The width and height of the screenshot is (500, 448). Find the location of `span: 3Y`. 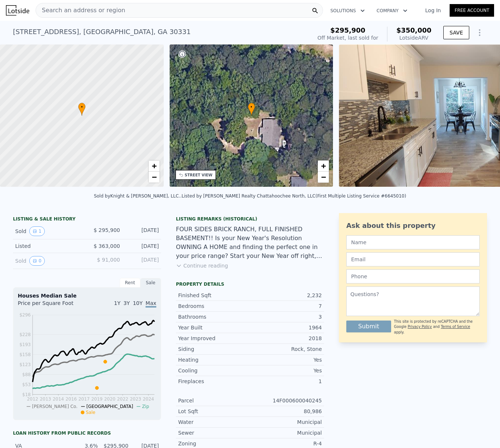

span: 3Y is located at coordinates (126, 303).